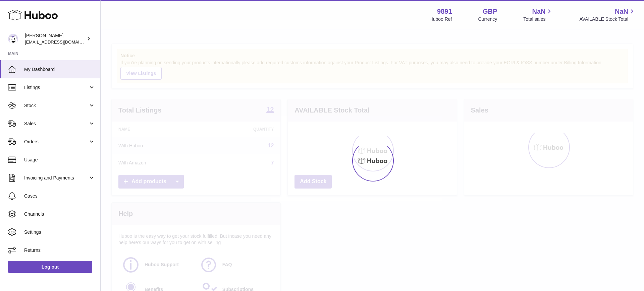 The image size is (644, 291). What do you see at coordinates (56, 124) in the screenshot?
I see `span: Sales` at bounding box center [56, 124].